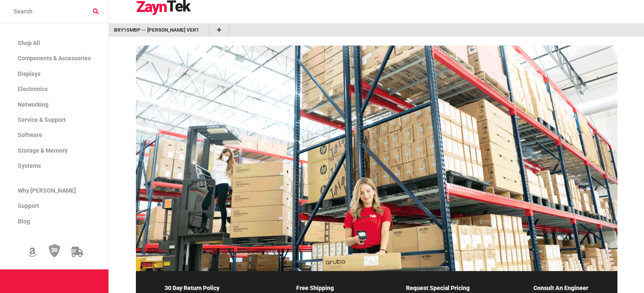  Describe the element at coordinates (29, 166) in the screenshot. I see `span: Systems` at that location.